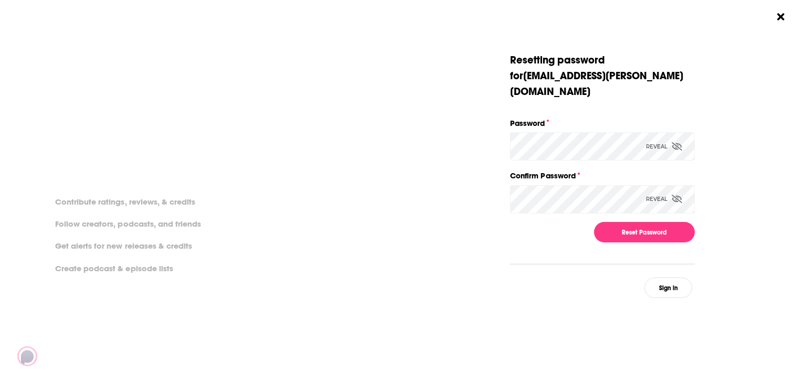 The height and width of the screenshot is (383, 806). Describe the element at coordinates (603, 123) in the screenshot. I see `label: Password` at that location.